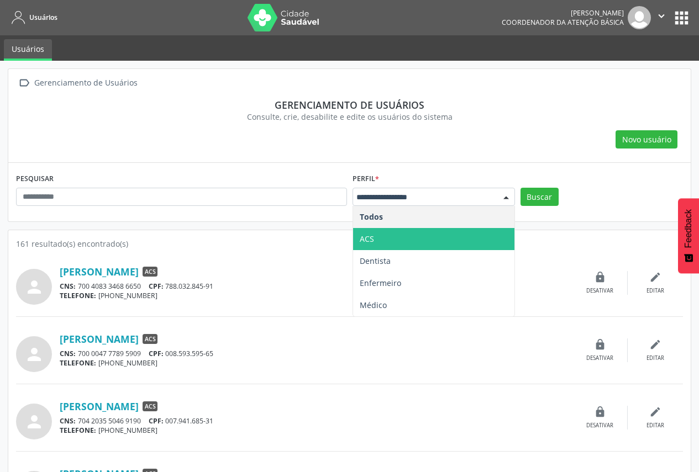 This screenshot has height=472, width=699. What do you see at coordinates (380, 283) in the screenshot?
I see `span: Enfermeiro` at bounding box center [380, 283].